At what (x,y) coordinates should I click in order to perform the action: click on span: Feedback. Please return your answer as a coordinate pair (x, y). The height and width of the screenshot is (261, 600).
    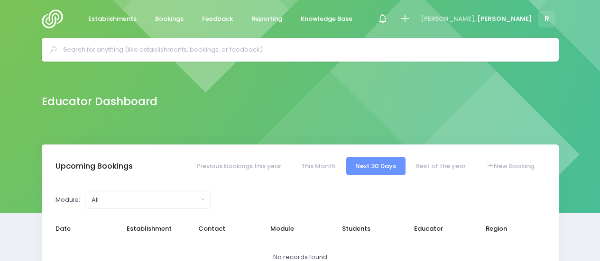
    Looking at the image, I should click on (217, 19).